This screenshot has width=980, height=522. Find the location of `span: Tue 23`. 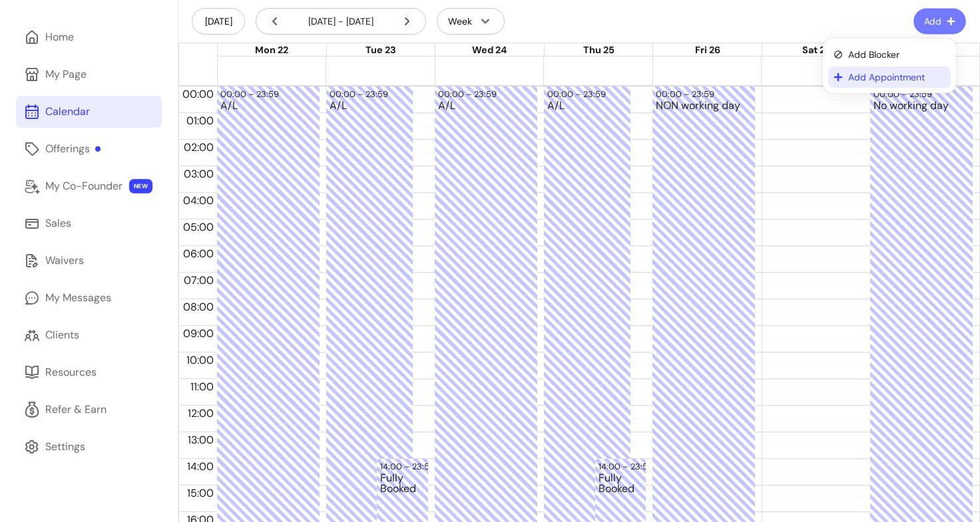

span: Tue 23 is located at coordinates (381, 50).